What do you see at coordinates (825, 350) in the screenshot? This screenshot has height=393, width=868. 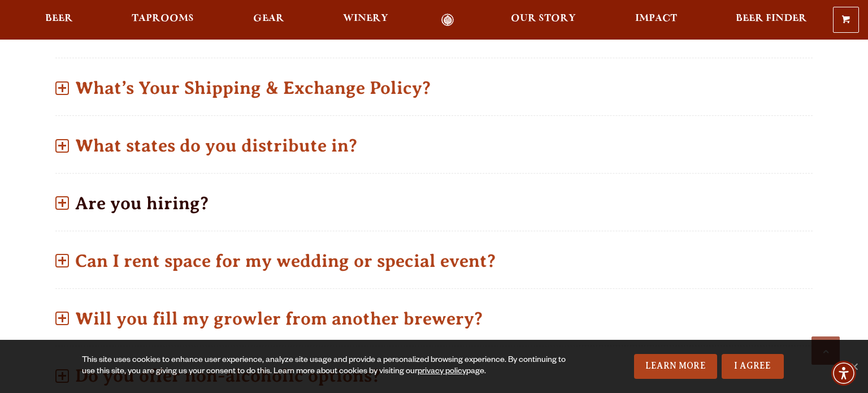 I see `a: Scroll to top` at bounding box center [825, 350].